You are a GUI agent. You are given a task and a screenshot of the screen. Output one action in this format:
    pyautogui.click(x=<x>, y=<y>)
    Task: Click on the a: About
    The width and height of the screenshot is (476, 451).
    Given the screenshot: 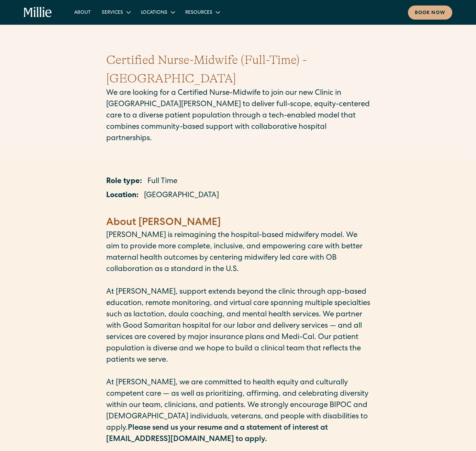 What is the action you would take?
    pyautogui.click(x=82, y=12)
    